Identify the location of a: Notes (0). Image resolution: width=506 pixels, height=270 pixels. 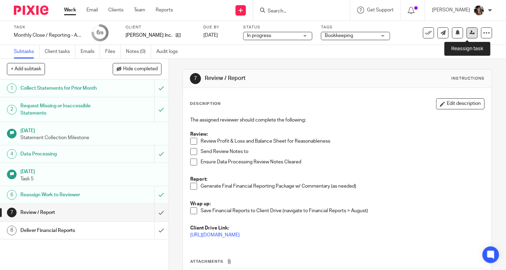
(138, 51).